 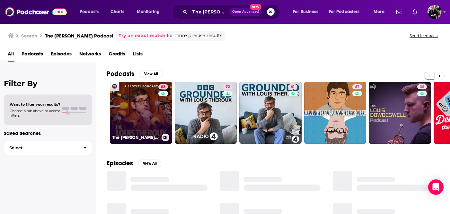 What do you see at coordinates (357, 87) in the screenshot?
I see `span: 47` at bounding box center [357, 87].